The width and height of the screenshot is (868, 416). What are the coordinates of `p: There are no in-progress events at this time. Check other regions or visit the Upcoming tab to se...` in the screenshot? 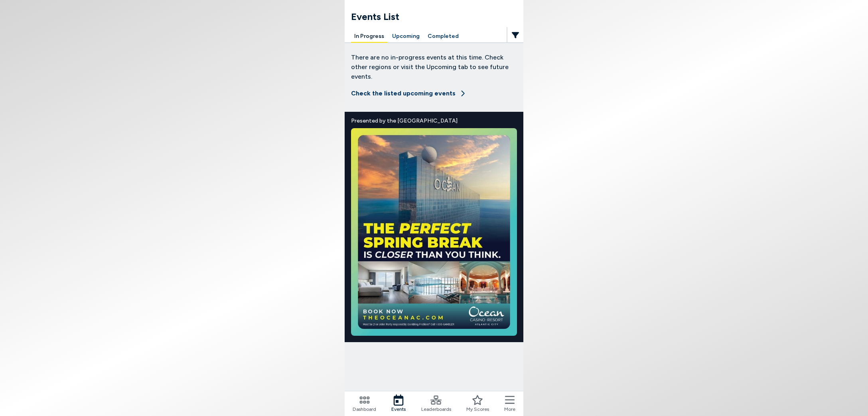 It's located at (434, 67).